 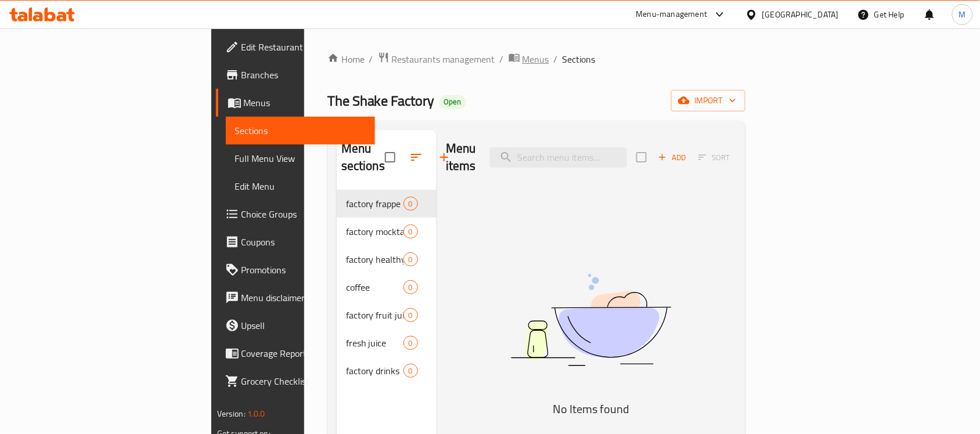 What do you see at coordinates (296, 75) in the screenshot?
I see `a: Branches` at bounding box center [296, 75].